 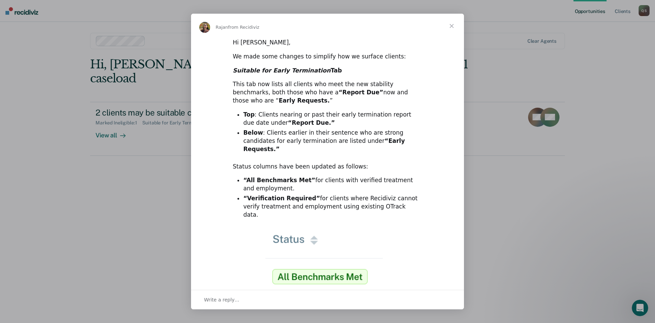 I want to click on div: Status columns have been updated as follows:, so click(x=328, y=167).